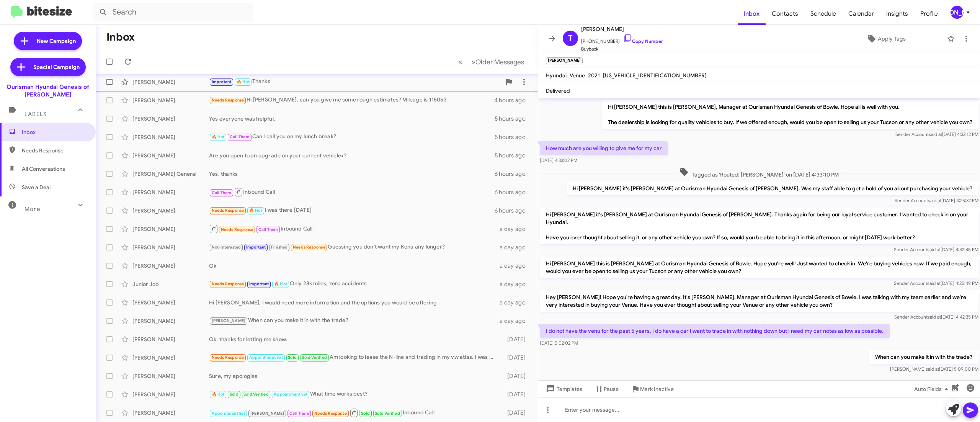  Describe the element at coordinates (513, 100) in the screenshot. I see `div: 4 hours ago` at that location.